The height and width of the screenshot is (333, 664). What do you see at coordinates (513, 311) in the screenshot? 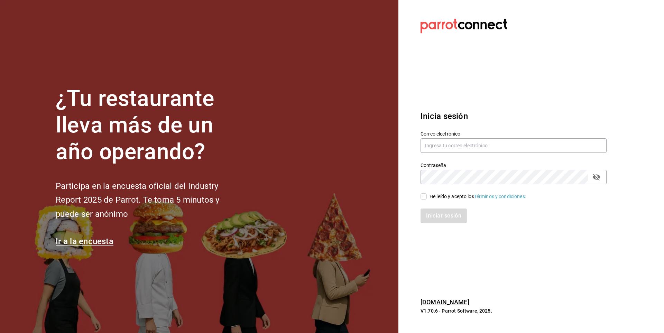
I see `p: V1.70.6 - Parrot Software, 2025.` at bounding box center [513, 311].